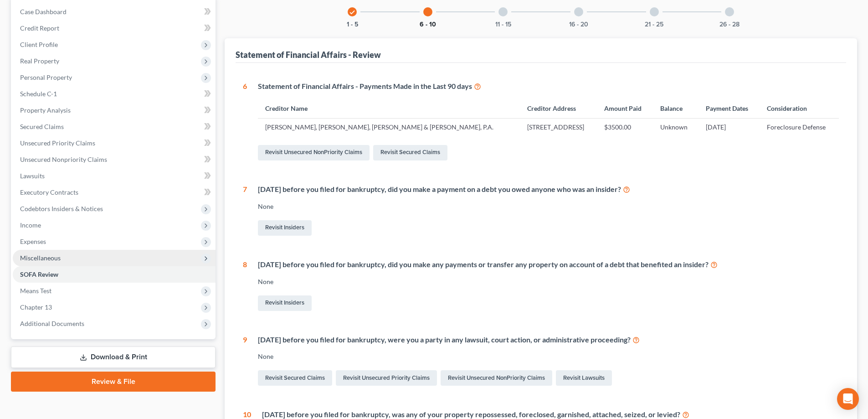 The image size is (868, 419). Describe the element at coordinates (245, 211) in the screenshot. I see `div: 7` at that location.